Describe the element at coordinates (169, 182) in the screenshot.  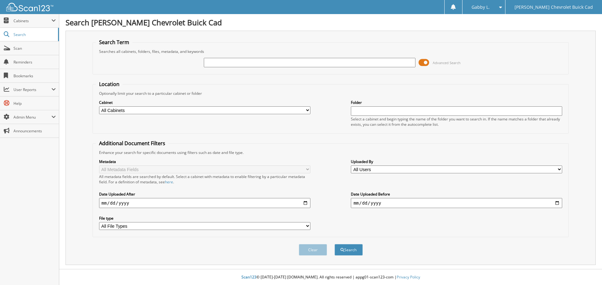
I see `a: here` at that location.